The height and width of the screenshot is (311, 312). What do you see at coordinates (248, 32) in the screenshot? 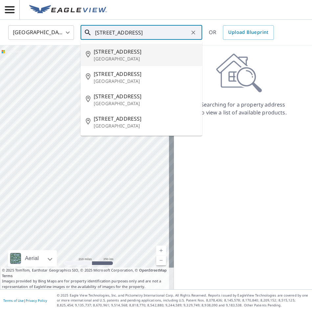
I see `span: Upload Blueprint` at bounding box center [248, 32].